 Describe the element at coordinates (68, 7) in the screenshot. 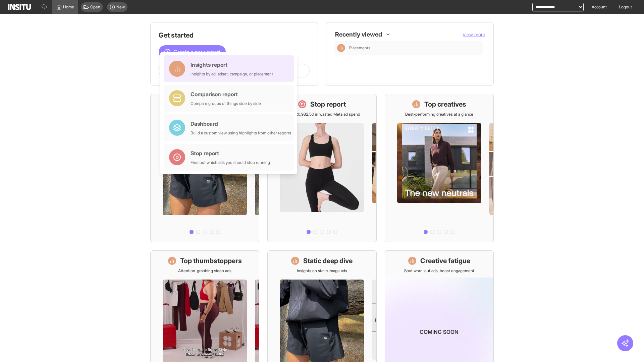

I see `span: Home` at that location.